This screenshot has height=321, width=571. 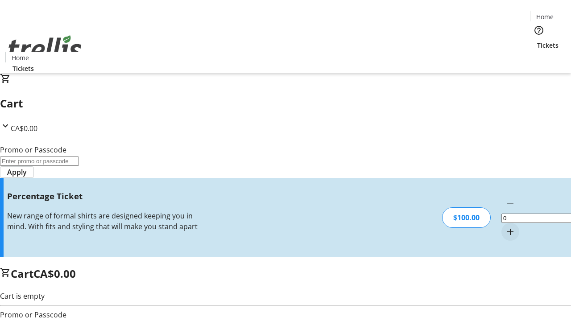 What do you see at coordinates (104, 221) in the screenshot?
I see `div: New range of formal shirts are designed keeping you in mind. With fits and styling that will make...` at bounding box center [104, 221].